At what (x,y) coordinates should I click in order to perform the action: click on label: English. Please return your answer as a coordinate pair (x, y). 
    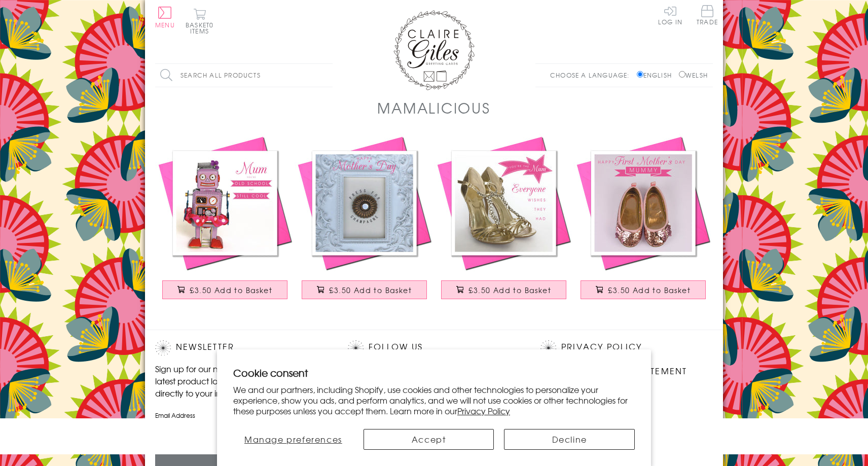
    Looking at the image, I should click on (656, 75).